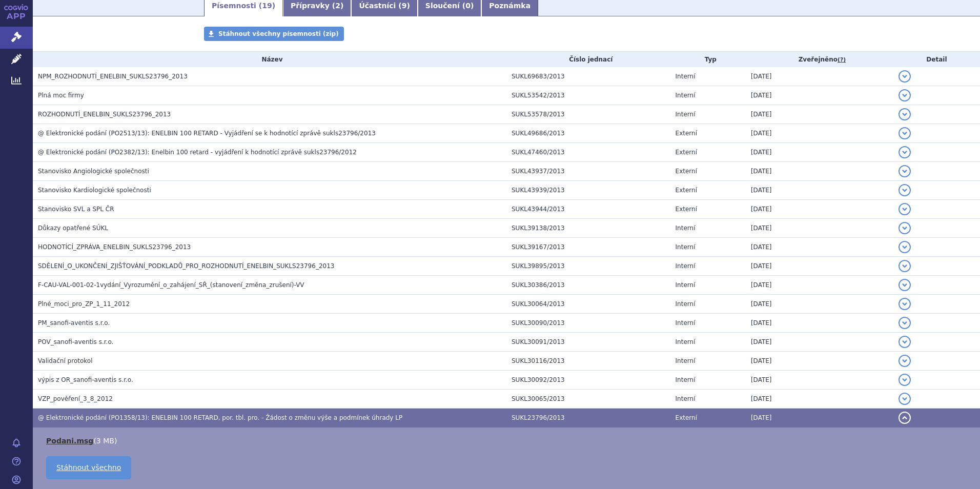 This screenshot has width=980, height=489. I want to click on span: ROZHODNUTÍ_ENELBIN_SUKLS23796_2013, so click(104, 115).